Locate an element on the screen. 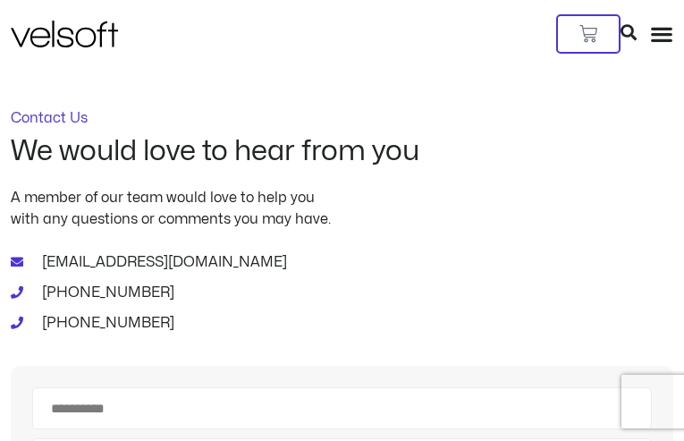 This screenshot has height=441, width=684. h2: We would love to hear from you is located at coordinates (341, 151).